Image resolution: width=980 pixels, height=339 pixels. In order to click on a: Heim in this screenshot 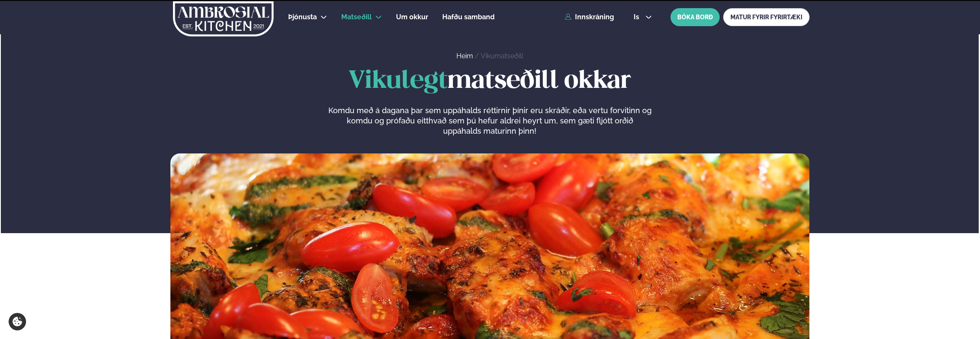, I will do `click(464, 56)`.